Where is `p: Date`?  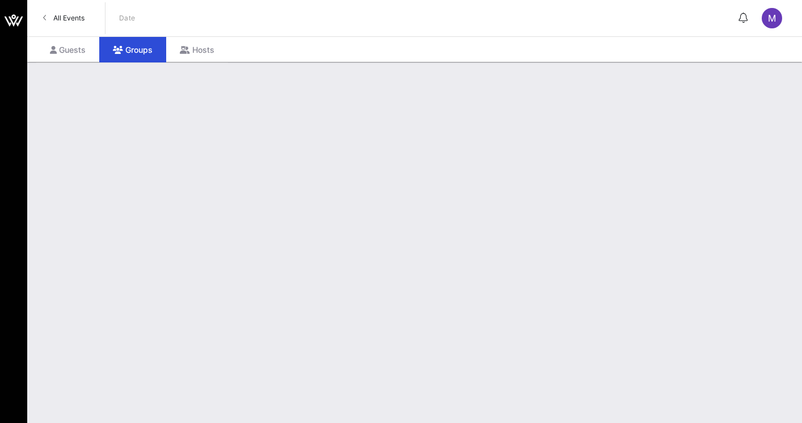 p: Date is located at coordinates (127, 18).